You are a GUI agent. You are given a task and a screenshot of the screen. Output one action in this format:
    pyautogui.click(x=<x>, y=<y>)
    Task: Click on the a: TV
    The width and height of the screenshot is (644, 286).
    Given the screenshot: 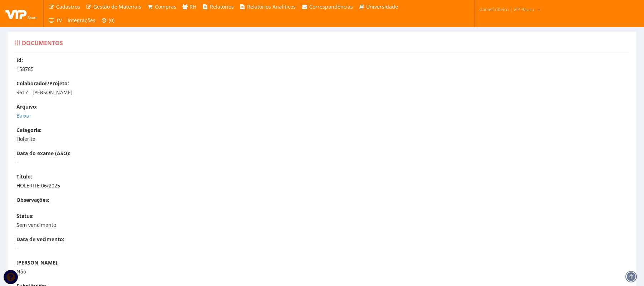 What is the action you would take?
    pyautogui.click(x=55, y=20)
    